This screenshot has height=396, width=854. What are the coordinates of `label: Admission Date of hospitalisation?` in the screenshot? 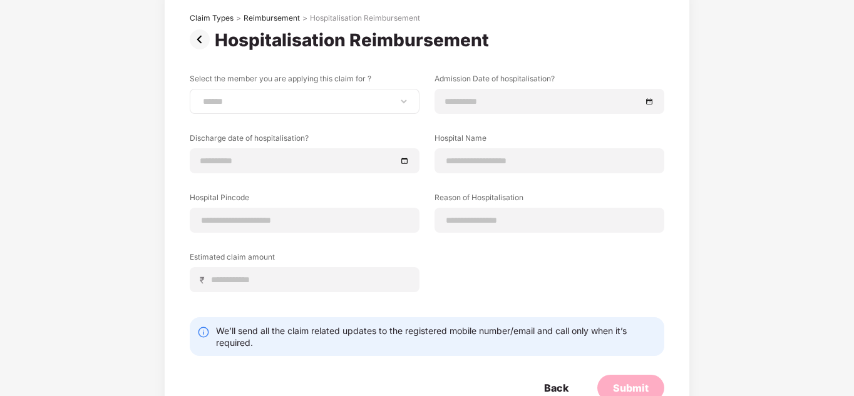 It's located at (549, 81).